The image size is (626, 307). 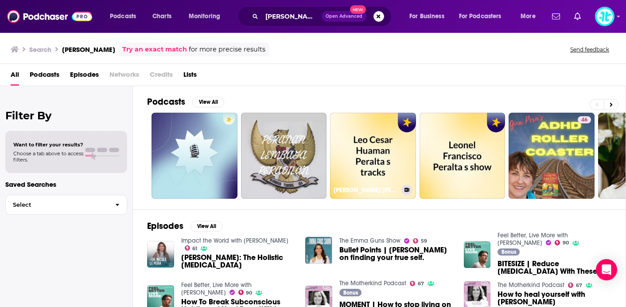 I want to click on span: Episodes, so click(x=84, y=76).